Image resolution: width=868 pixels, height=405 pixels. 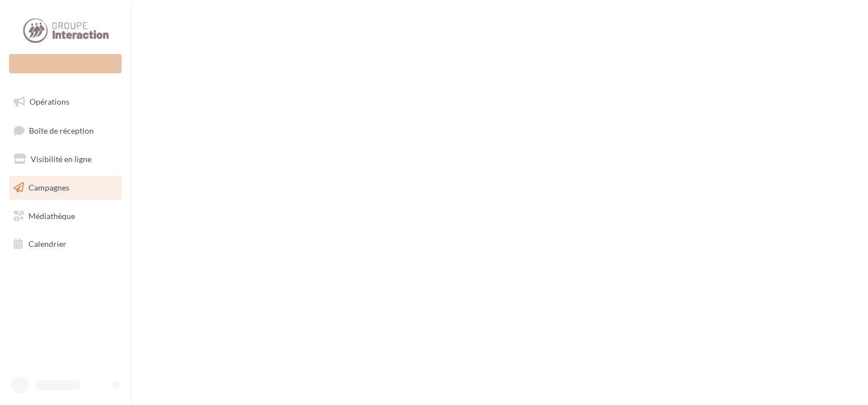 What do you see at coordinates (49, 187) in the screenshot?
I see `span: Campagnes` at bounding box center [49, 187].